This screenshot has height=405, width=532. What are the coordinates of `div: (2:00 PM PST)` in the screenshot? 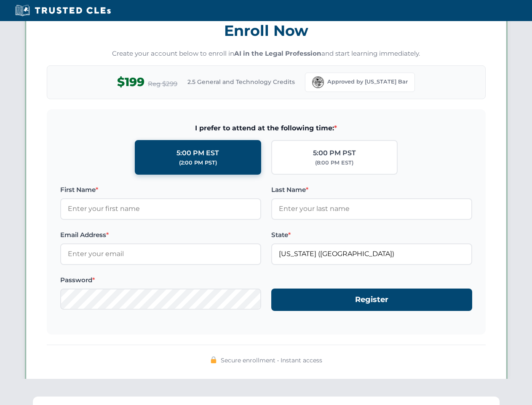 It's located at (198, 163).